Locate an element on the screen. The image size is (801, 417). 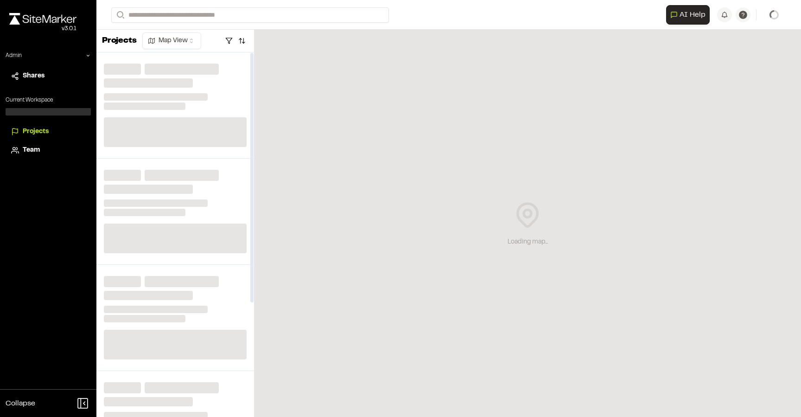
span: Shares is located at coordinates (33, 76).